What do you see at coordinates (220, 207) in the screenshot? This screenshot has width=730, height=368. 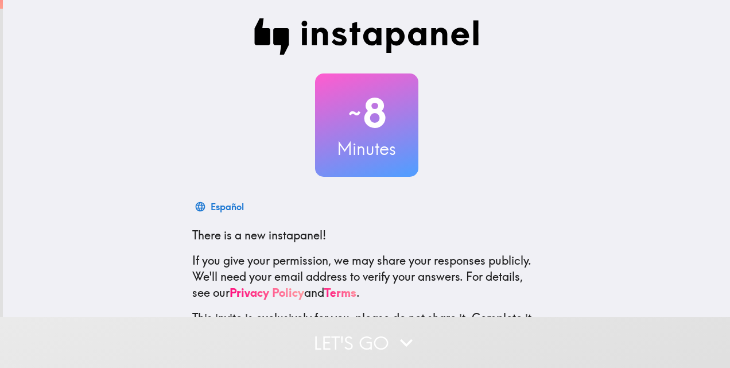 I see `button: Español` at bounding box center [220, 207].